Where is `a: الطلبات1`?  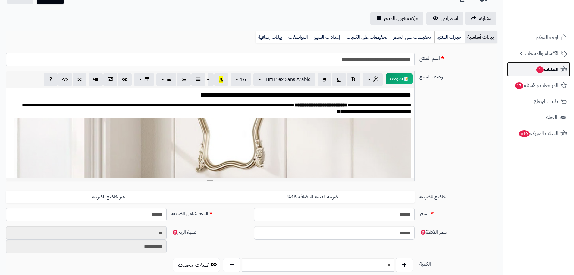 a: الطلبات1 is located at coordinates (539, 69).